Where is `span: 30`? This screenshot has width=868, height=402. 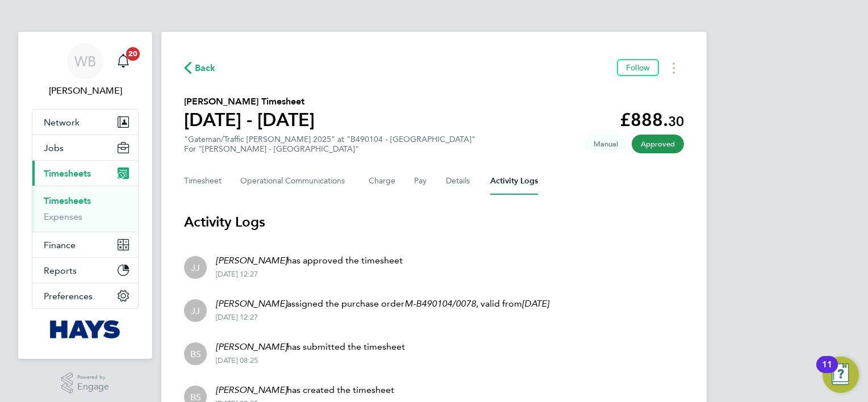
span: 30 is located at coordinates (676, 121).